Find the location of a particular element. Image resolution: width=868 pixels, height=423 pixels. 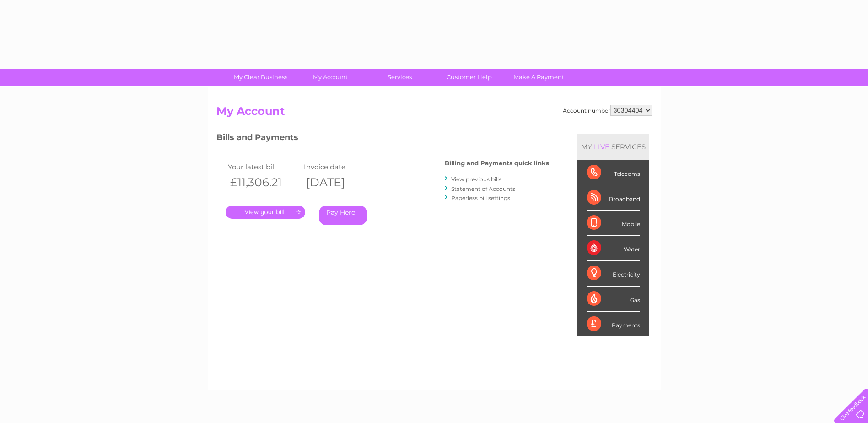

a: My Account is located at coordinates (330, 77).